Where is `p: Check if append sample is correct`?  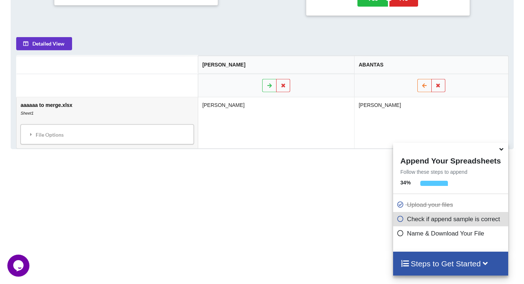 p: Check if append sample is correct is located at coordinates (451, 219).